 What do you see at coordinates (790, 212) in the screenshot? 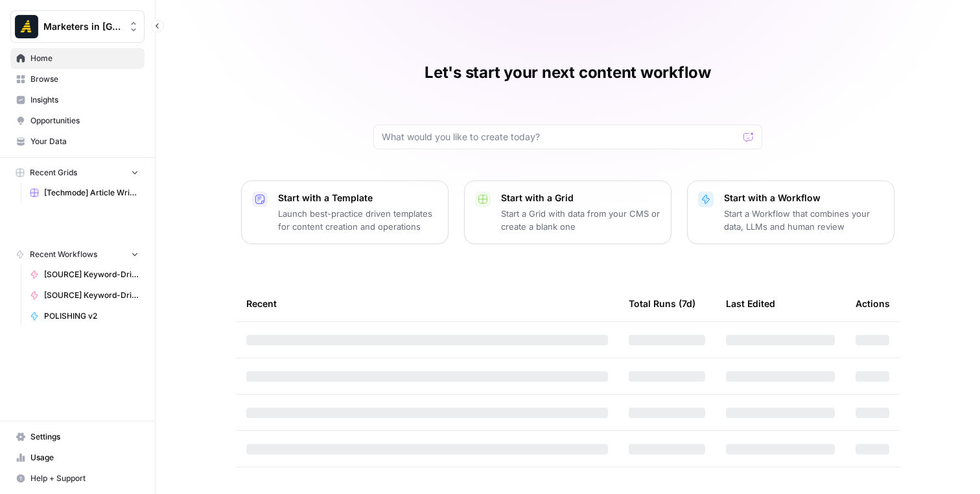
I see `button: Start with a WorkflowStart a Workflow that combines your data, LLMs and human review` at bounding box center [790, 212].